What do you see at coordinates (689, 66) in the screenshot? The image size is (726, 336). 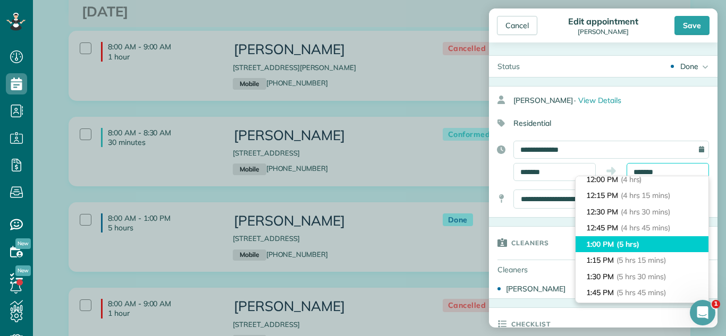 I see `div: Done` at bounding box center [689, 66].